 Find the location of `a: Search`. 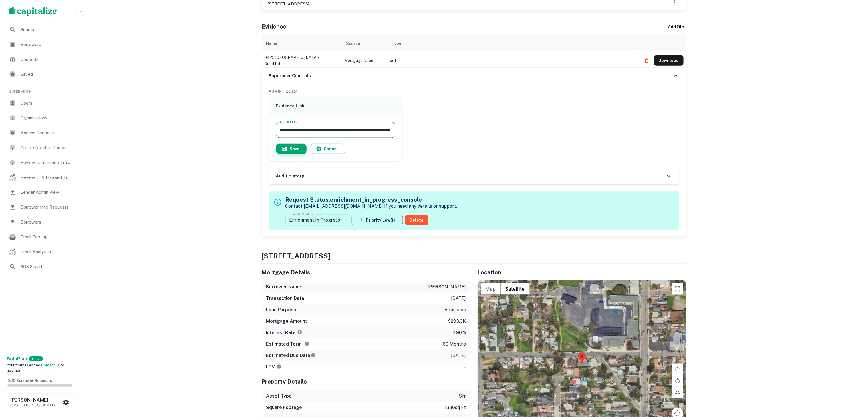

a: Search is located at coordinates (40, 30).